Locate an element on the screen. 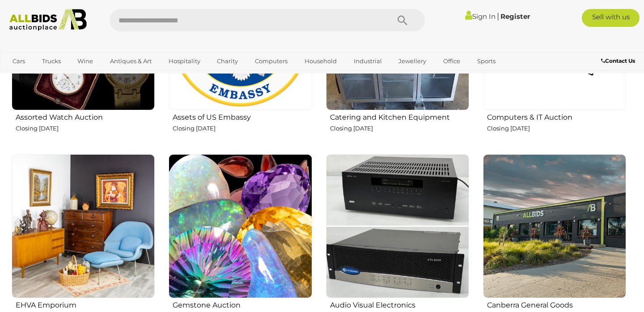 This screenshot has height=312, width=644. img: EHVA Emporium is located at coordinates (83, 226).